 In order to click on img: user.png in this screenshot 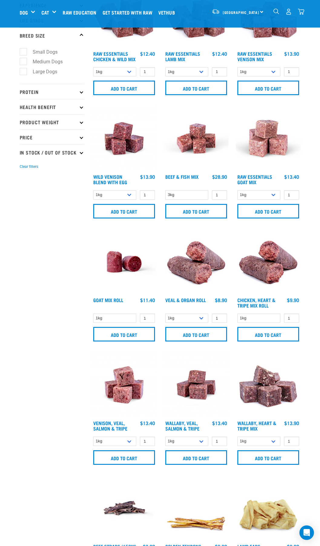, I will do `click(289, 12)`.